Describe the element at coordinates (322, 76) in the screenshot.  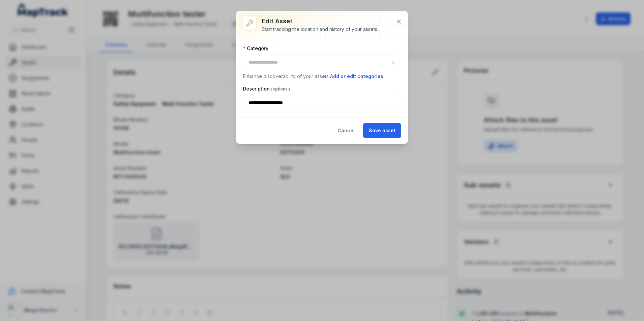
I see `p: Enhance discoverability of your assets.` at that location.